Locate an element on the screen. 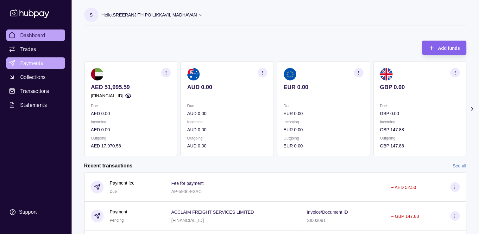 The image size is (479, 234). p: AP-5936-E3AC is located at coordinates (187, 191).